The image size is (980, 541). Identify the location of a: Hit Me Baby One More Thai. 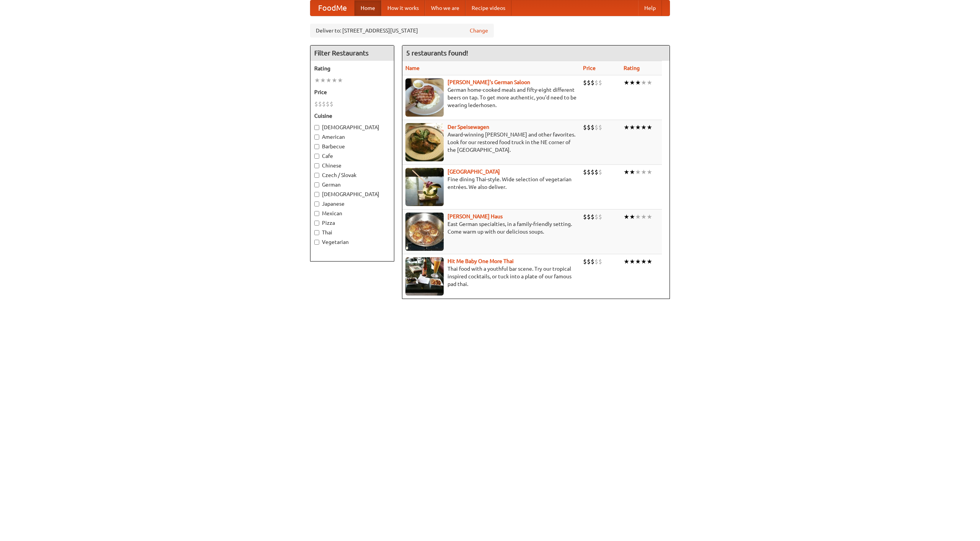
(480, 261).